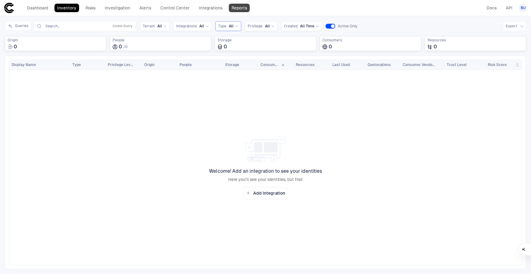 This screenshot has width=531, height=274. What do you see at coordinates (122, 26) in the screenshot?
I see `button: Create Query` at bounding box center [122, 26].